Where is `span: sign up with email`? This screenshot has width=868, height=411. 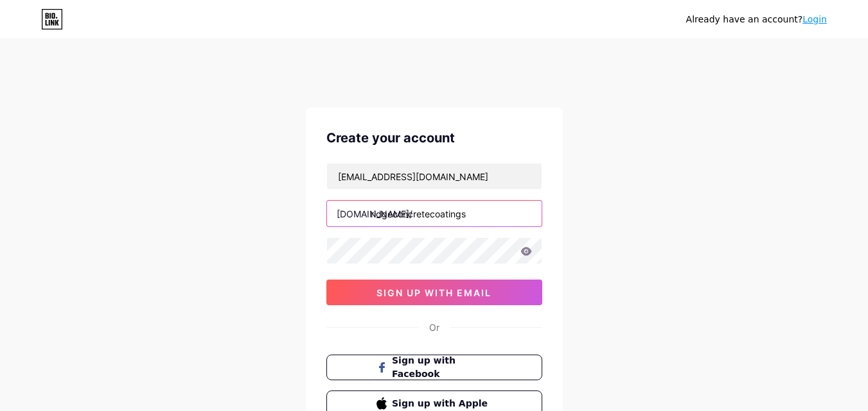
span: sign up with email is located at coordinates (434, 293).